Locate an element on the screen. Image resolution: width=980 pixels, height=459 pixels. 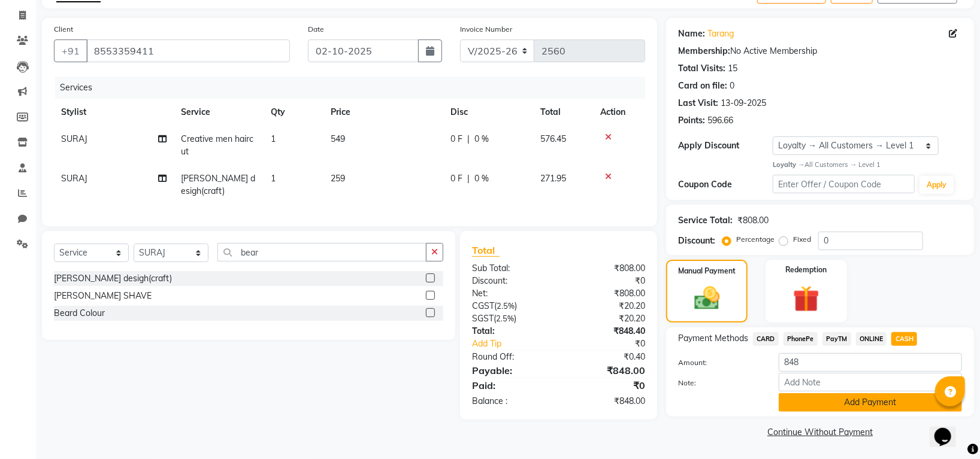
div: No Active Membership is located at coordinates (820, 51).